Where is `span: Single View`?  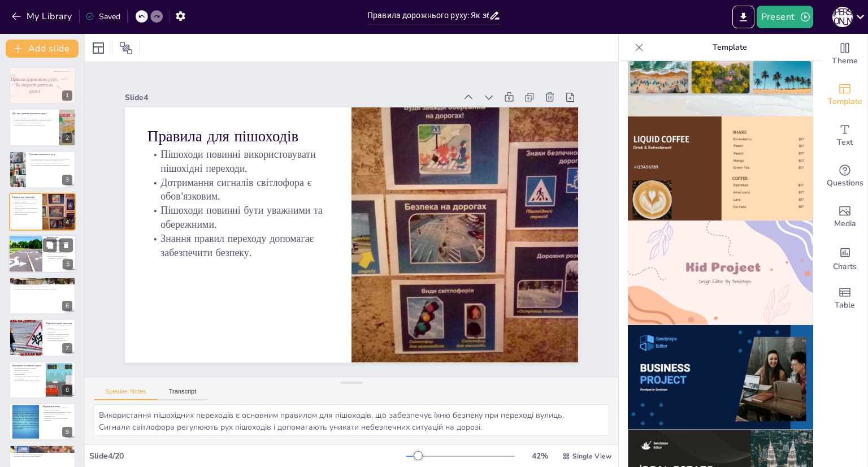
span: Single View is located at coordinates (592, 456).